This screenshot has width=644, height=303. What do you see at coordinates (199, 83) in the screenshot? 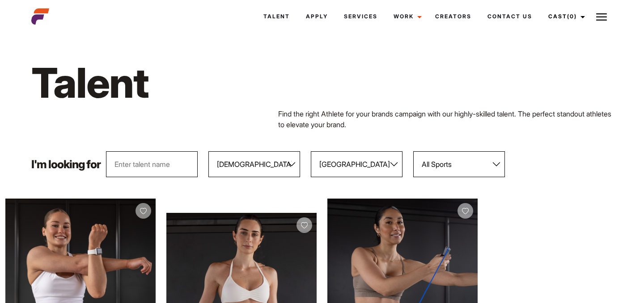
I see `h1: Talent` at bounding box center [199, 83].